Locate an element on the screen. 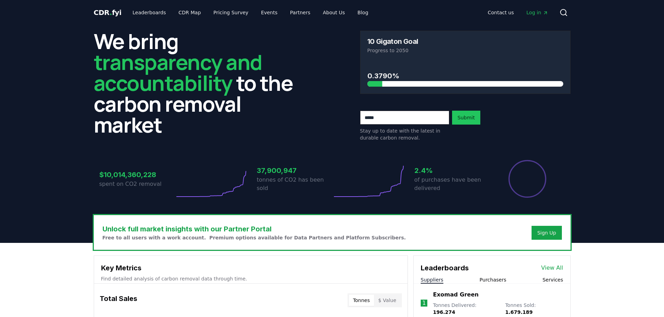 Image resolution: width=664 pixels, height=317 pixels. span: 1.679.189 is located at coordinates (519, 313).